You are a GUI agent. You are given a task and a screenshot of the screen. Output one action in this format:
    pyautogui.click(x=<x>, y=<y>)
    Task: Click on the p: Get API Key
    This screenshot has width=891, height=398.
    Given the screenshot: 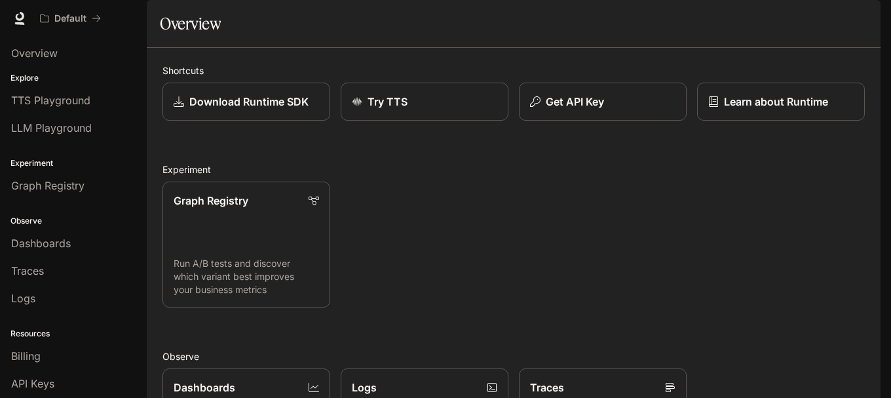 What is the action you would take?
    pyautogui.click(x=575, y=102)
    